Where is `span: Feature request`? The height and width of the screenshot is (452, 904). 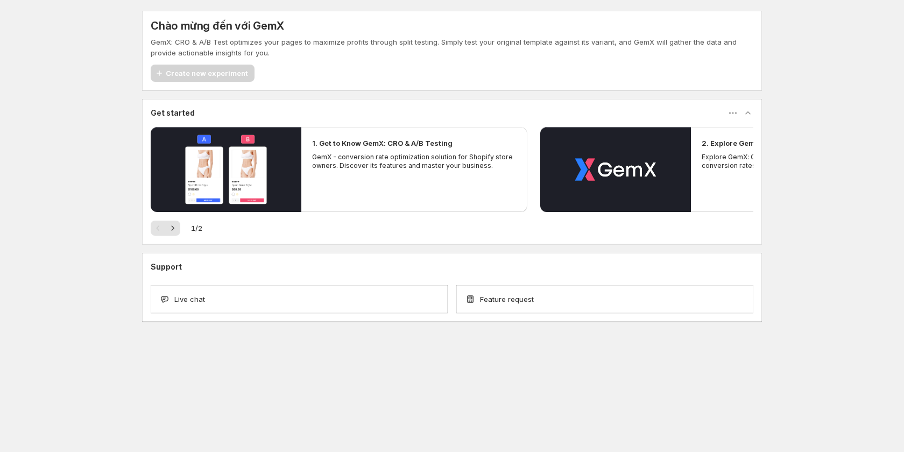
span: Feature request is located at coordinates (507, 299).